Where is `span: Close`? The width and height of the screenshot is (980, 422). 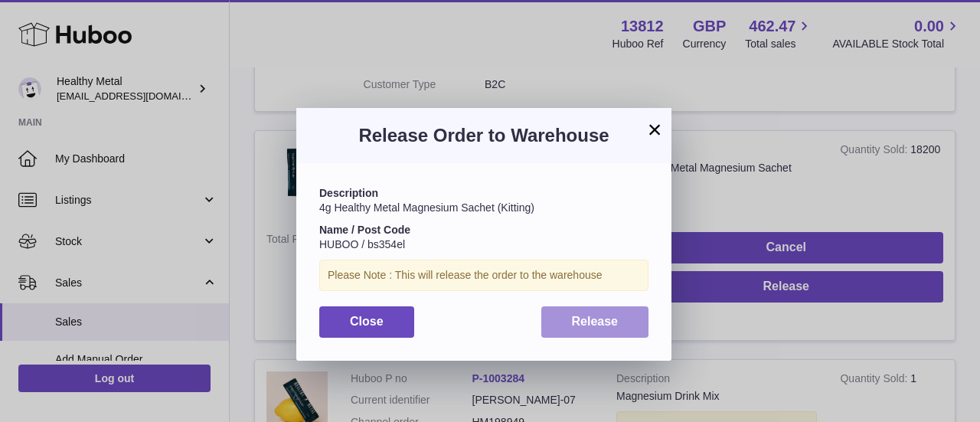 span: Close is located at coordinates (367, 321).